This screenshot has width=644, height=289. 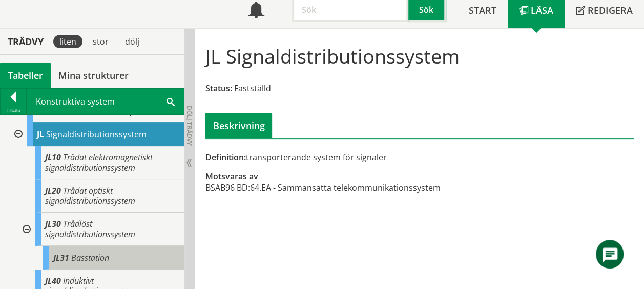 I want to click on span: Basstation, so click(x=90, y=257).